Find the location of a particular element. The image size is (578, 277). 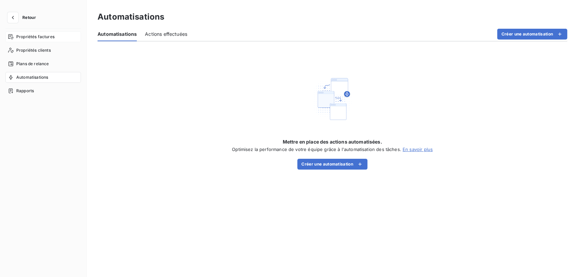

span: Plans de relance is located at coordinates (32, 64).